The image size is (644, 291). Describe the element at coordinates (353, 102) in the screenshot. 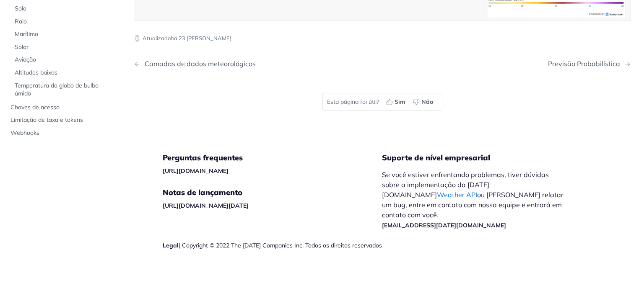

I see `font: Esta página foi útil?` at that location.